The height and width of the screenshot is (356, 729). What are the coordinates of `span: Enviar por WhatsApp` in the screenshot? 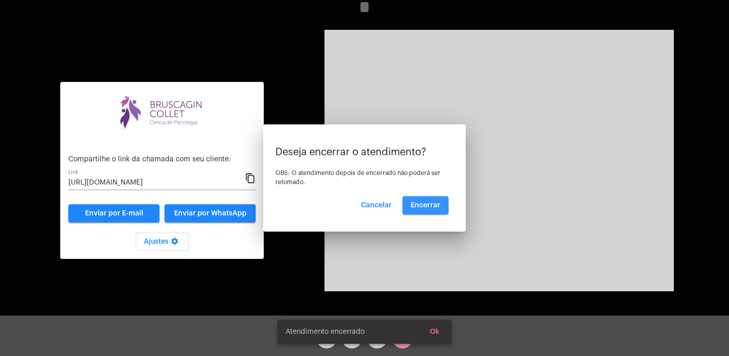 It's located at (210, 214).